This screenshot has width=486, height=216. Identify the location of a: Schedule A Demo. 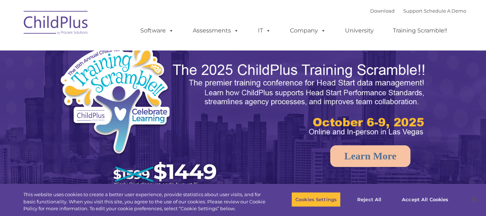
(445, 11).